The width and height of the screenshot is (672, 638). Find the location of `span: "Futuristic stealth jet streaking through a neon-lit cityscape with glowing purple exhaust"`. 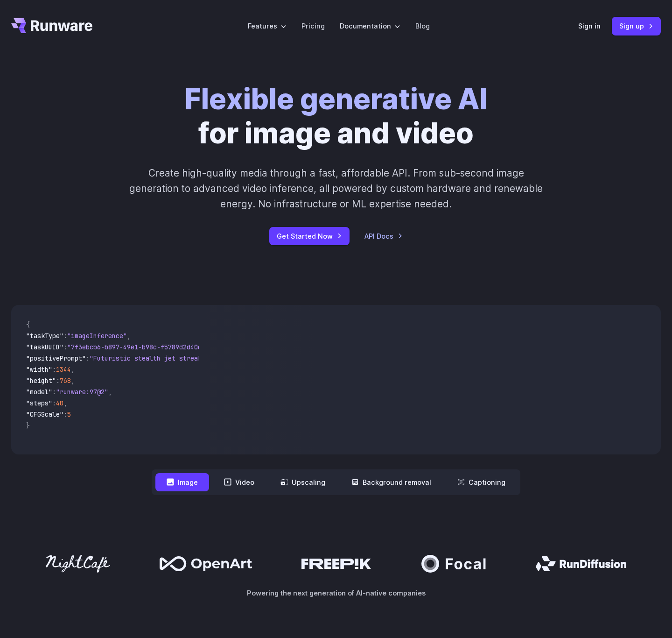

span: "Futuristic stealth jet streaking through a neon-lit cityscape with glowing purple exhaust" is located at coordinates (260, 358).